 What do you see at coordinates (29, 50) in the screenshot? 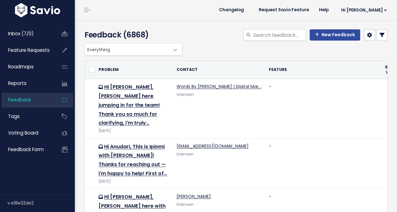
I see `span: Feature Requests` at bounding box center [29, 50].